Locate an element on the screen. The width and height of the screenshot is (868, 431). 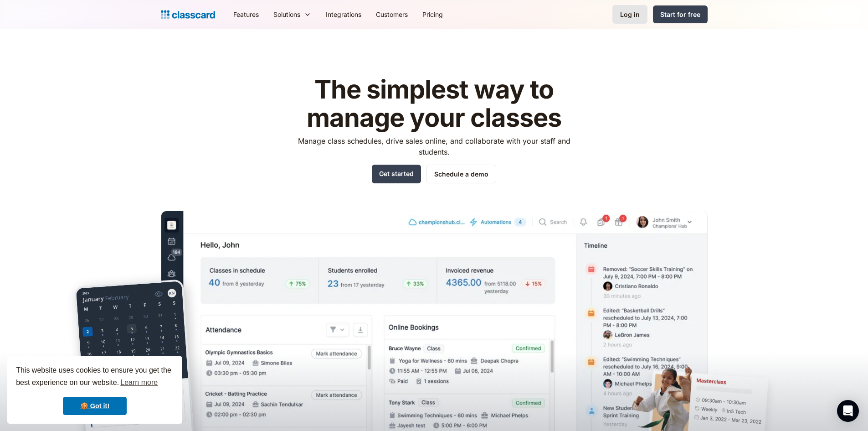
div: Start for free is located at coordinates (680, 14).